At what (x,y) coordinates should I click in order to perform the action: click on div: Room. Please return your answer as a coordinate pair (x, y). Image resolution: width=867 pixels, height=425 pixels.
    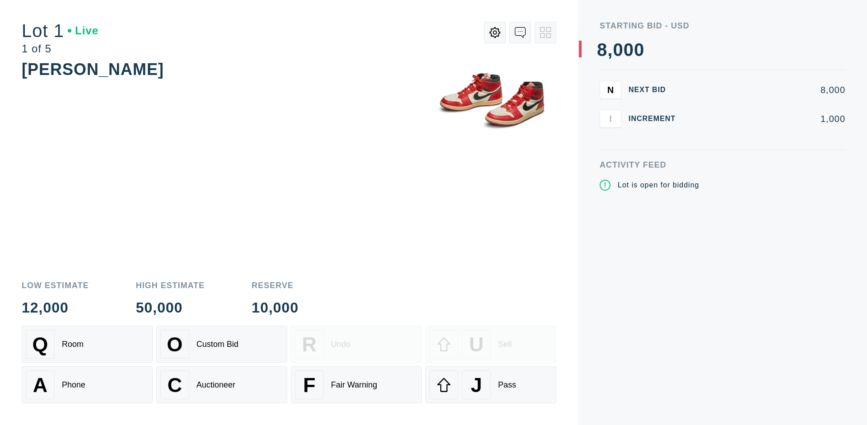
    Looking at the image, I should click on (73, 344).